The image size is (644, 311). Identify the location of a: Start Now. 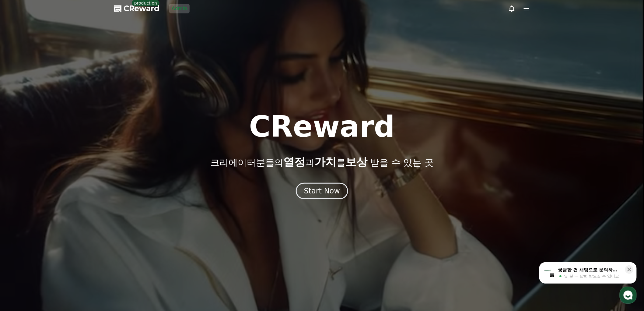
(322, 192).